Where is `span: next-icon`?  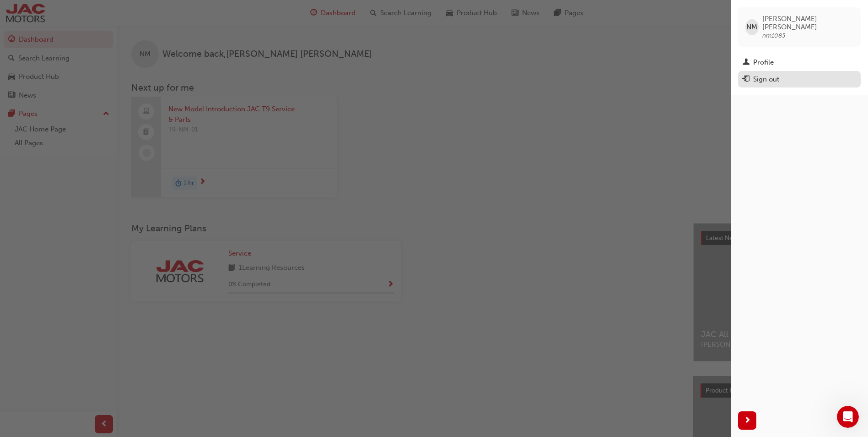 span: next-icon is located at coordinates (747, 421).